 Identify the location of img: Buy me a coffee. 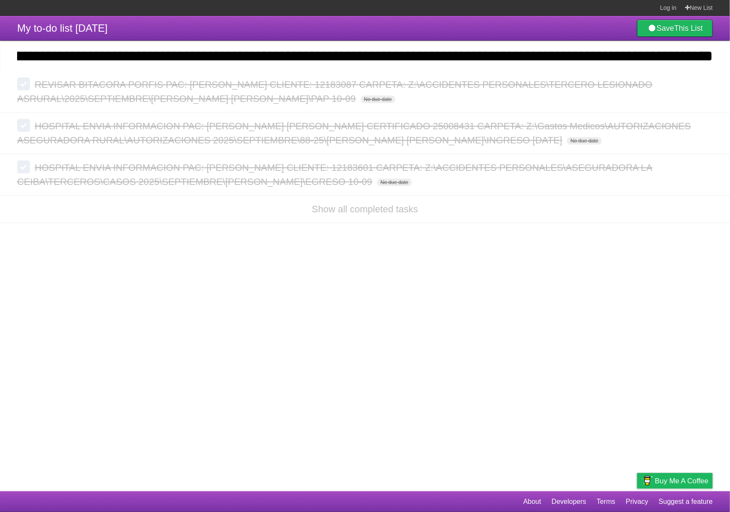
(647, 481).